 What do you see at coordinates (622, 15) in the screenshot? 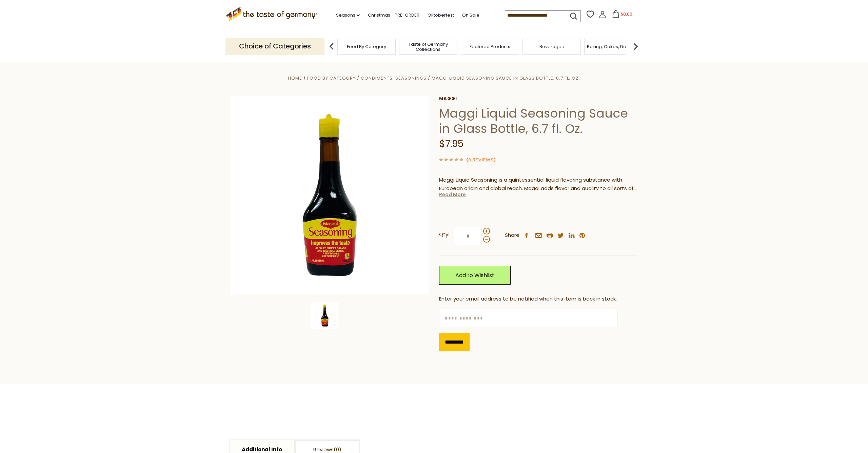
I see `button: $0.00` at bounding box center [622, 15].